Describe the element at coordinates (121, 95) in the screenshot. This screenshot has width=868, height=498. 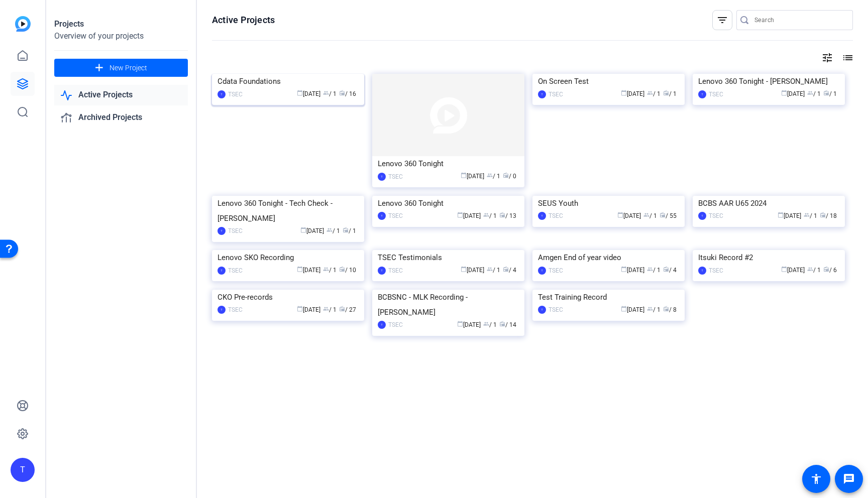
I see `a: Active Projects` at that location.